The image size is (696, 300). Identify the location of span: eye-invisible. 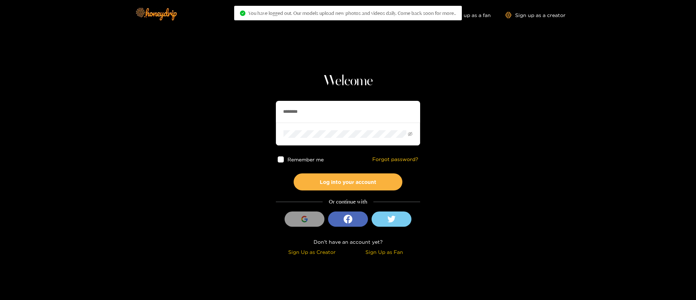
(410, 134).